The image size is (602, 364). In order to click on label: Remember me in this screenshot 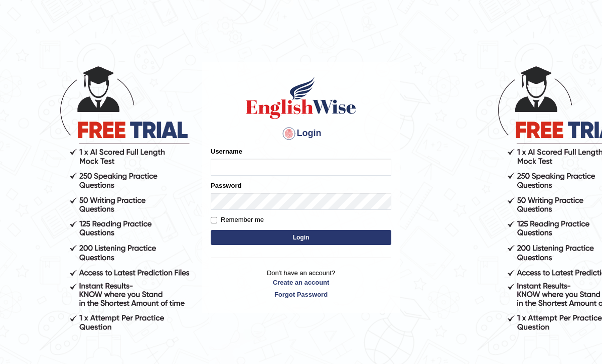, I will do `click(237, 220)`.